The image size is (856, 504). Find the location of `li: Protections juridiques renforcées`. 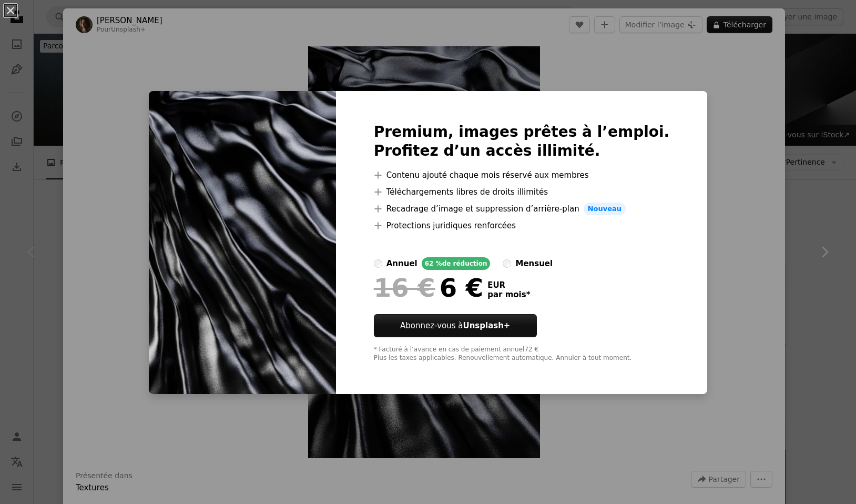

li: Protections juridiques renforcées is located at coordinates (522, 225).